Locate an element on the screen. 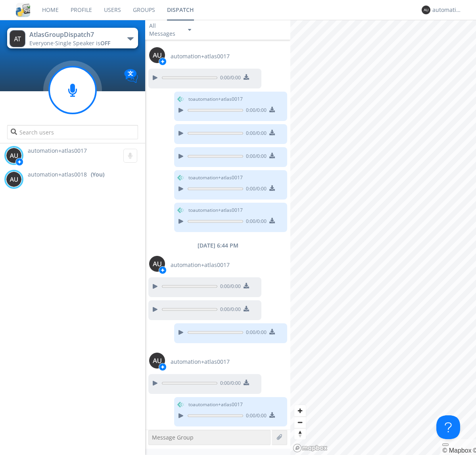 The height and width of the screenshot is (455, 476). span: OFF is located at coordinates (105, 43).